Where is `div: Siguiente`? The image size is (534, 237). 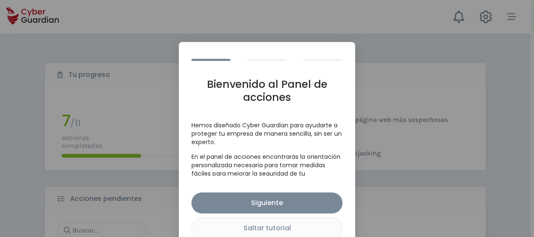
div: Siguiente is located at coordinates (267, 202).